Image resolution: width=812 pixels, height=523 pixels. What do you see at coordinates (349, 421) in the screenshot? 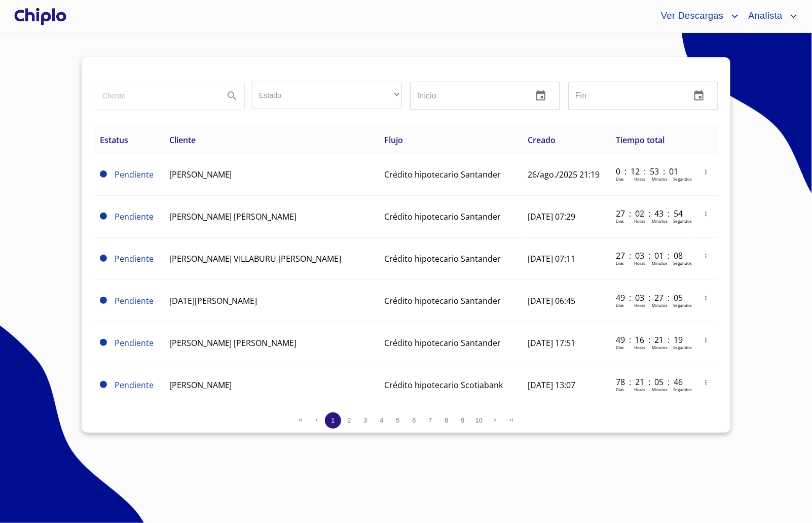
I see `button: 2` at bounding box center [349, 421].